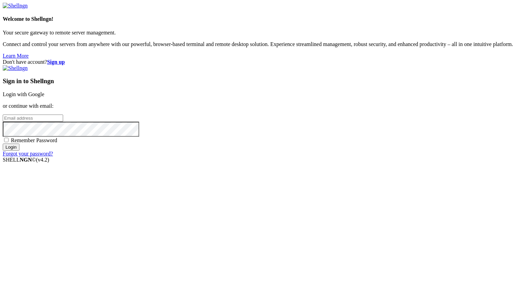  What do you see at coordinates (56, 62) in the screenshot?
I see `strong: Sign up` at bounding box center [56, 62].